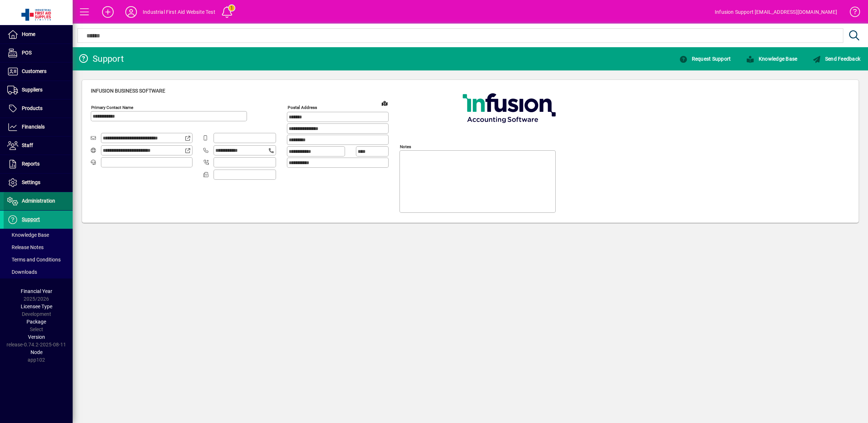 The height and width of the screenshot is (423, 868). Describe the element at coordinates (38, 164) in the screenshot. I see `a: Reports` at that location.